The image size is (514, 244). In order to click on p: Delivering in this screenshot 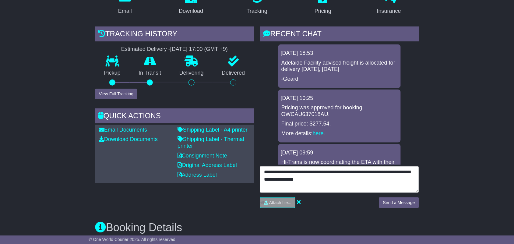, I will do `click(191, 73)`.